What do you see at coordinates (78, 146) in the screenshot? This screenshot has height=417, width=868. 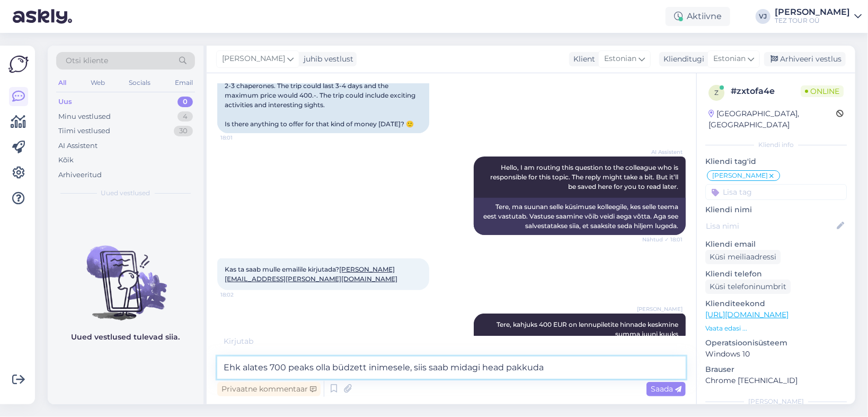 I see `div: AI Assistent` at bounding box center [78, 146].